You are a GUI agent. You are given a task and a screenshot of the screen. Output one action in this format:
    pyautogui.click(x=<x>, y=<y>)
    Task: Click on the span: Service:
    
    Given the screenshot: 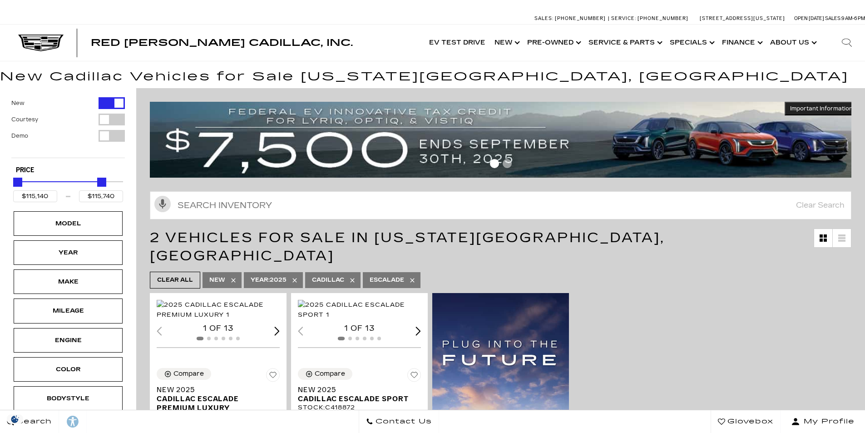 What is the action you would take?
    pyautogui.click(x=623, y=18)
    